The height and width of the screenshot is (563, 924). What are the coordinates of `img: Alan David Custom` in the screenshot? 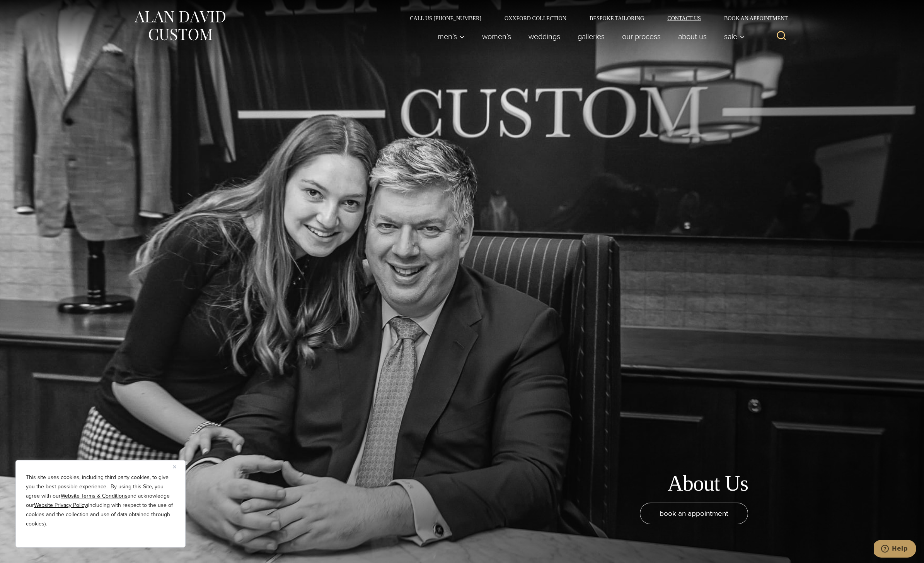 It's located at (180, 25).